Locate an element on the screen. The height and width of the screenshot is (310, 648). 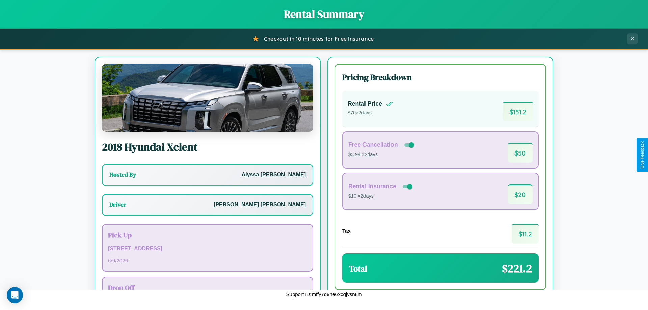
h4: Tax is located at coordinates (346, 231).